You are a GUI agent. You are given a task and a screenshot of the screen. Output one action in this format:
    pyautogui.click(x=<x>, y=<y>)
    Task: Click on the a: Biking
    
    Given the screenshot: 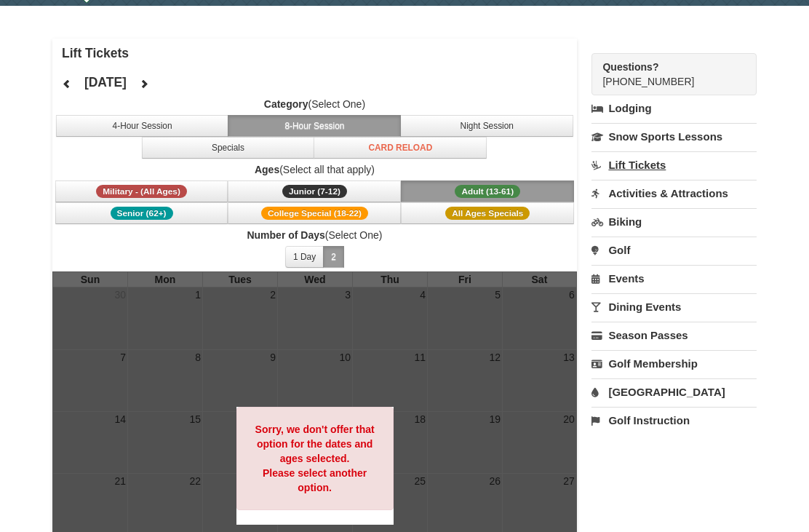 What is the action you would take?
    pyautogui.click(x=674, y=221)
    